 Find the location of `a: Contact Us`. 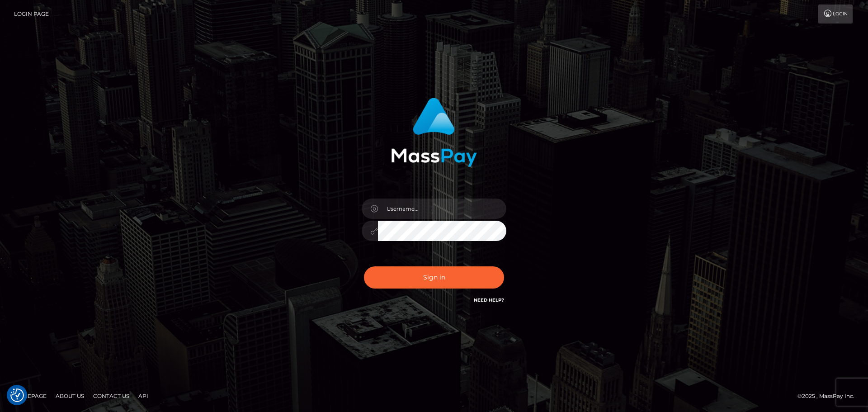

a: Contact Us is located at coordinates (111, 395).